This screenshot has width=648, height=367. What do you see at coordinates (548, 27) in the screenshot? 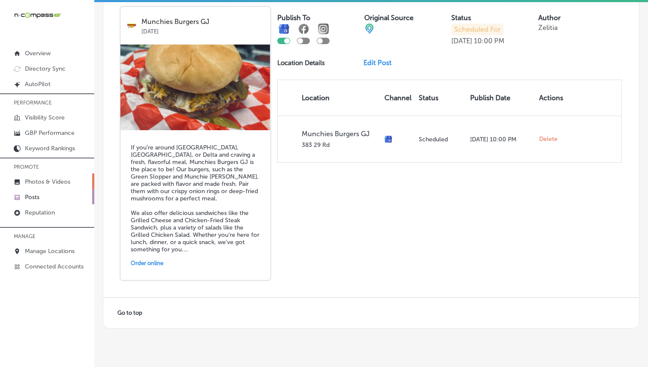
I see `p: Zelitia` at bounding box center [548, 27].